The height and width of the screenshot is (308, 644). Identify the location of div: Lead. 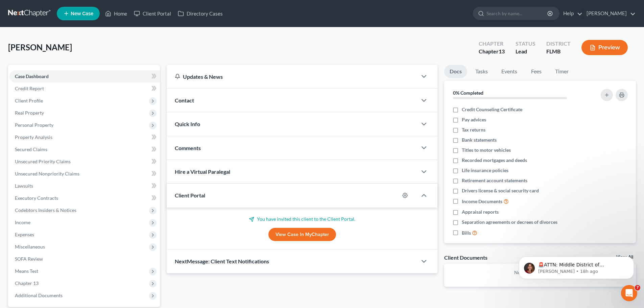
(525, 52).